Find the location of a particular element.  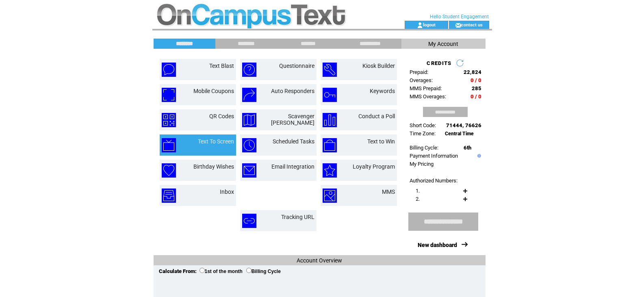

span: CREDITS is located at coordinates (439, 63).